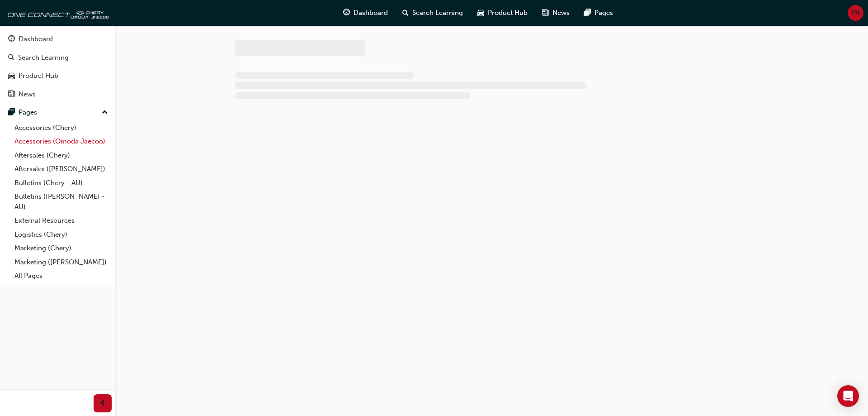 Image resolution: width=868 pixels, height=416 pixels. I want to click on a: All Pages, so click(61, 275).